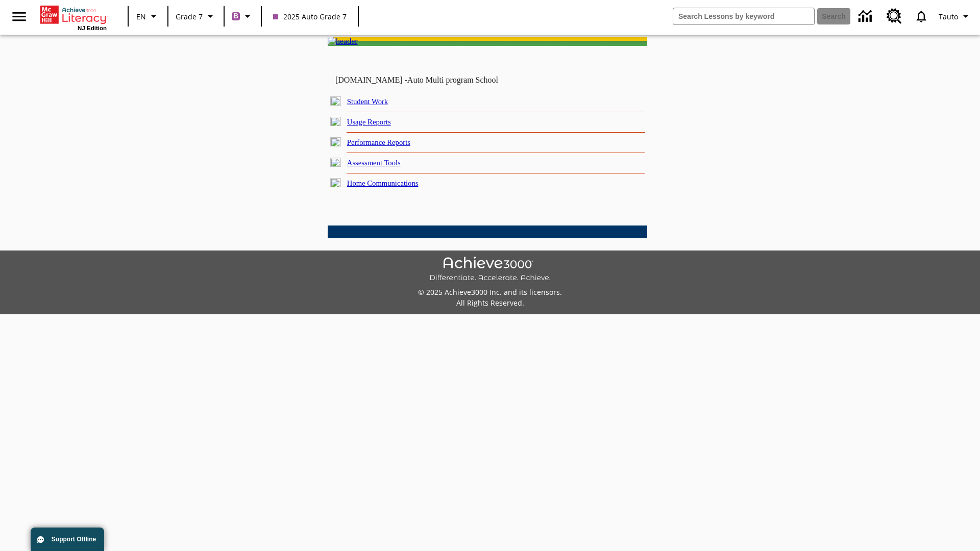 The image size is (980, 551). I want to click on button: Language: EN, Select a language, so click(148, 16).